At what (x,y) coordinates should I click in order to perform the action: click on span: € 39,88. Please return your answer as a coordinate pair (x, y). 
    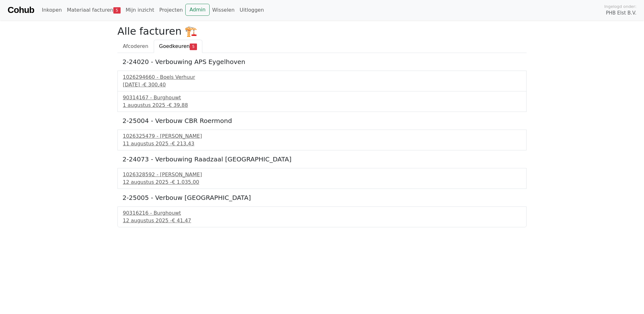
    Looking at the image, I should click on (178, 105).